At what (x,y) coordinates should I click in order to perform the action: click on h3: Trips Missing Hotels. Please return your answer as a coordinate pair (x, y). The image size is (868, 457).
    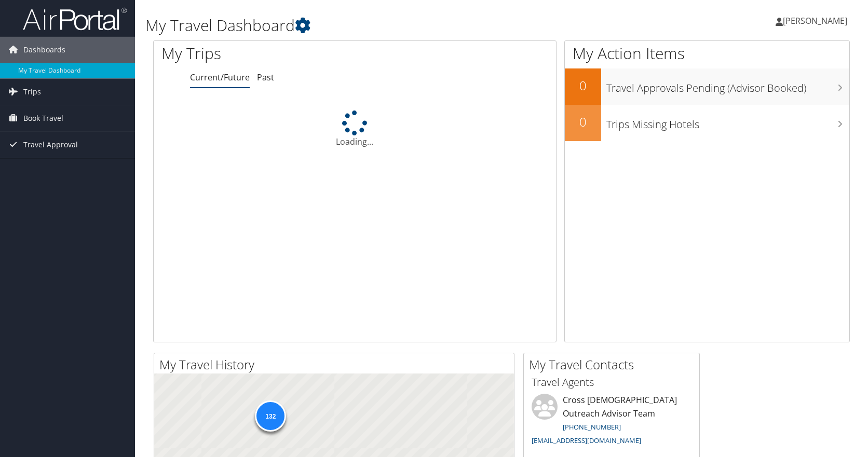
    Looking at the image, I should click on (728, 122).